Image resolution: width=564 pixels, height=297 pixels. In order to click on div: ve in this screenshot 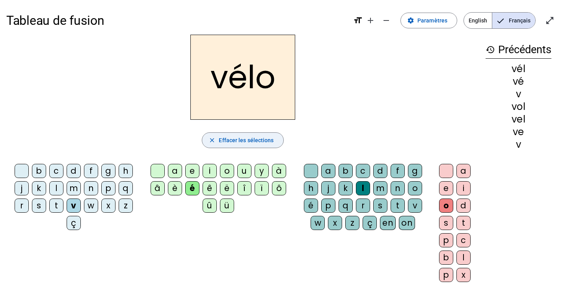, I will do `click(518, 132)`.